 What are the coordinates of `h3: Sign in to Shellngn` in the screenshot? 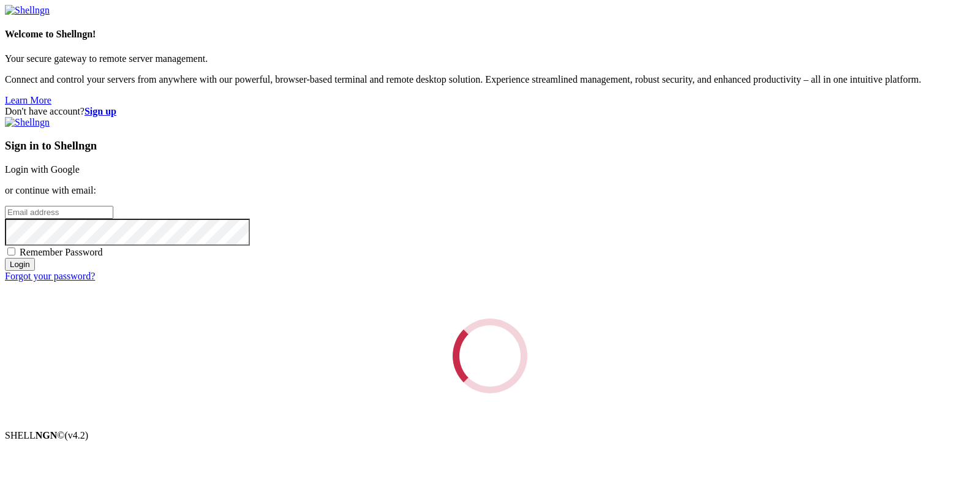 It's located at (490, 146).